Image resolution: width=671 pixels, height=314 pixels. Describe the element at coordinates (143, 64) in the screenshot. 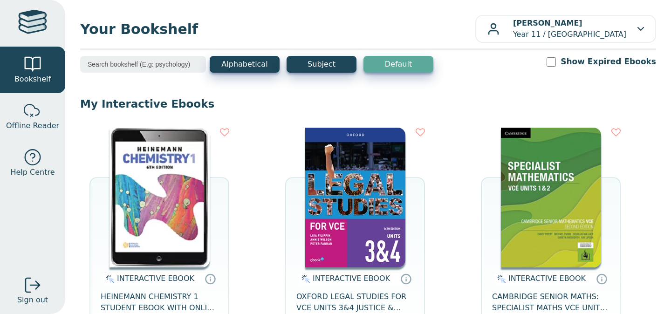

I see `input: Search bookshelf (E.g: psychology)` at that location.